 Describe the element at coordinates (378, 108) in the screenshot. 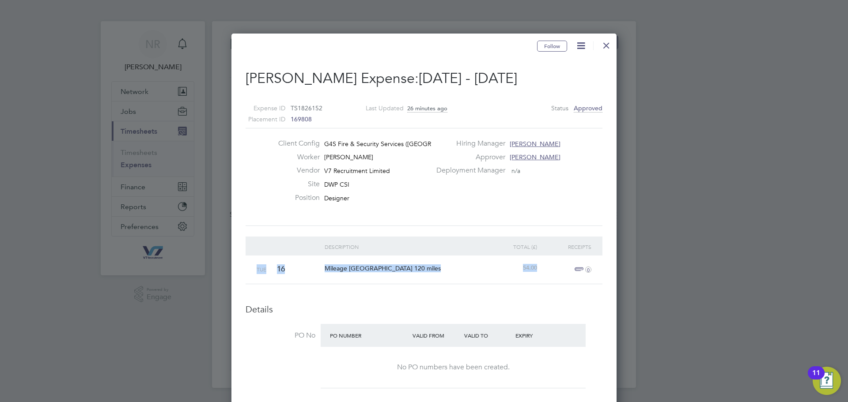

I see `label: Last Updated` at that location.